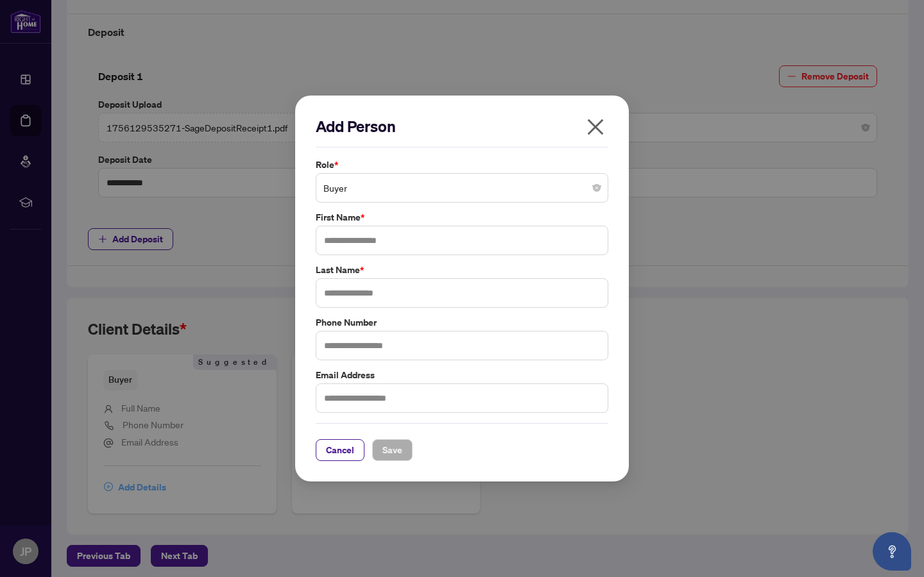 This screenshot has width=924, height=577. Describe the element at coordinates (462, 323) in the screenshot. I see `label: Phone Number` at that location.